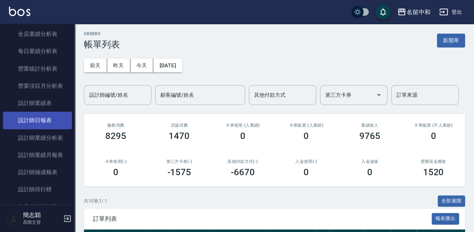 This screenshot has height=232, width=474. I want to click on h2: 店販消費, so click(179, 125).